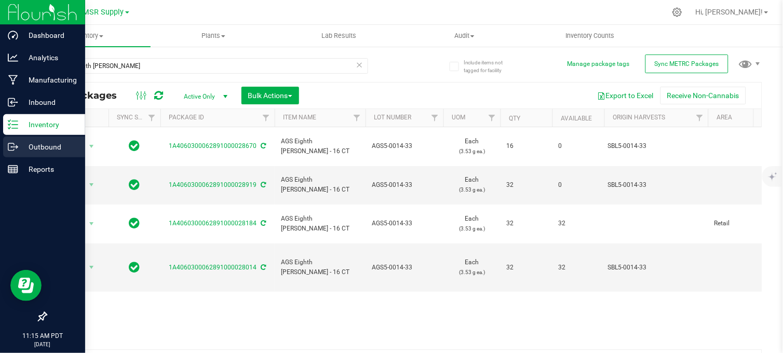 Image resolution: width=783 pixels, height=353 pixels. Describe the element at coordinates (687, 64) in the screenshot. I see `button: Sync METRC Packages` at that location.